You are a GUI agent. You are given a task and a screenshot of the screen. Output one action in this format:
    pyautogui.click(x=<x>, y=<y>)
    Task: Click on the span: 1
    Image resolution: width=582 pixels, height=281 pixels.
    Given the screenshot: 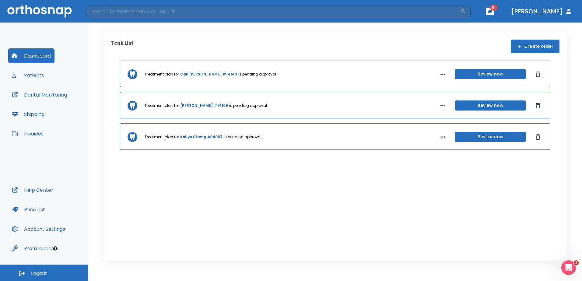 What is the action you would take?
    pyautogui.click(x=576, y=263)
    